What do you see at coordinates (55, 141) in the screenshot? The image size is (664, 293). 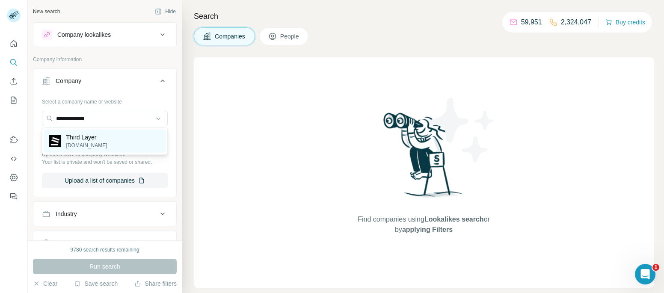 I see `img: Third Layer` at bounding box center [55, 141].